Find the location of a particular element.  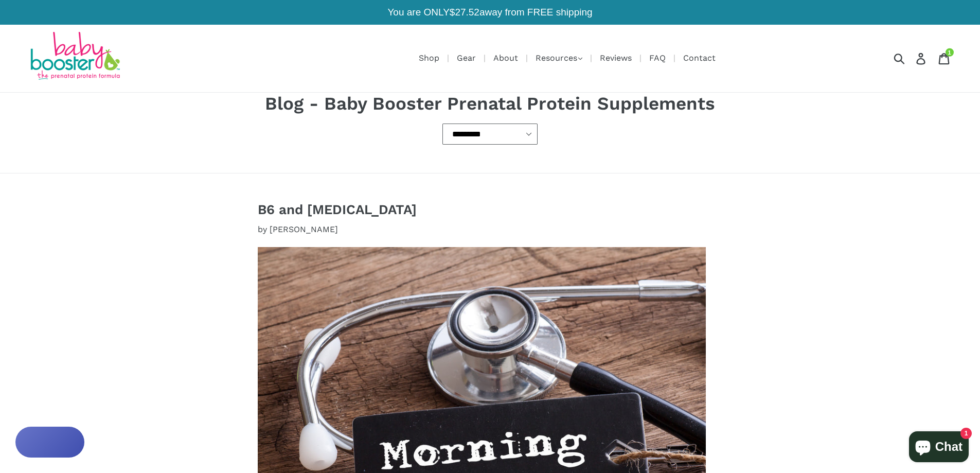

span: 27.52 is located at coordinates (467, 12).